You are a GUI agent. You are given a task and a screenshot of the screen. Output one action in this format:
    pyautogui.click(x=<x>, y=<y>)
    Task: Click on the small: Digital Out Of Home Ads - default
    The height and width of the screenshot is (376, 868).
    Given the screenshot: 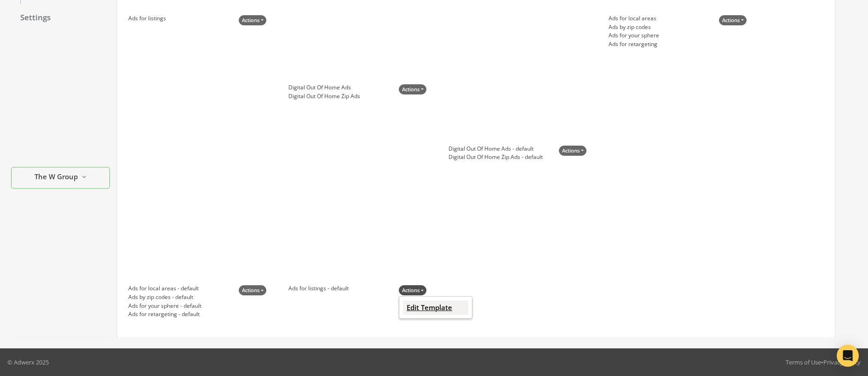 What is the action you would take?
    pyautogui.click(x=496, y=149)
    